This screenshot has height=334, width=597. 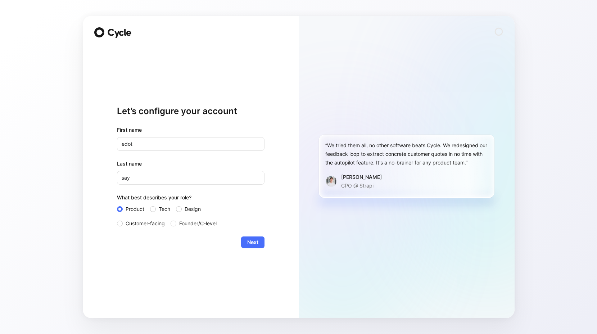 I want to click on span: Product, so click(x=135, y=209).